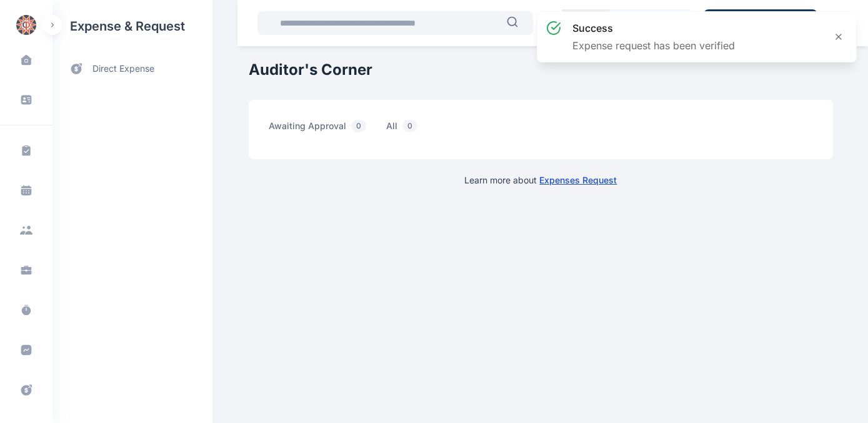  I want to click on h1: Auditor's Corner, so click(541, 70).